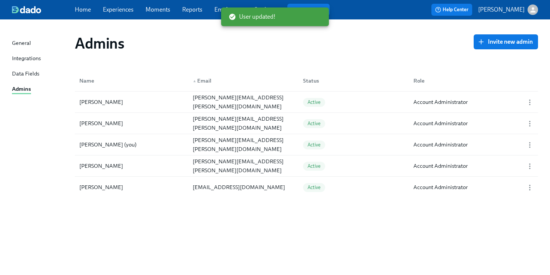  I want to click on button: Help Center, so click(451, 10).